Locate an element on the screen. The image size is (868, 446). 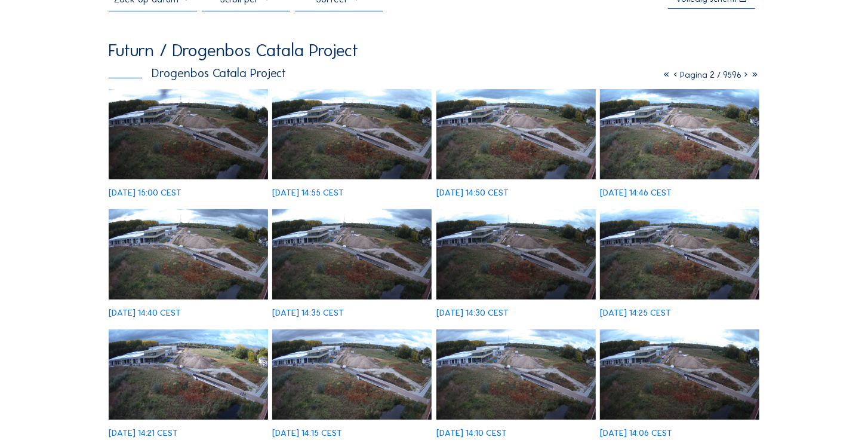
img: image_53773048 is located at coordinates (188, 374).